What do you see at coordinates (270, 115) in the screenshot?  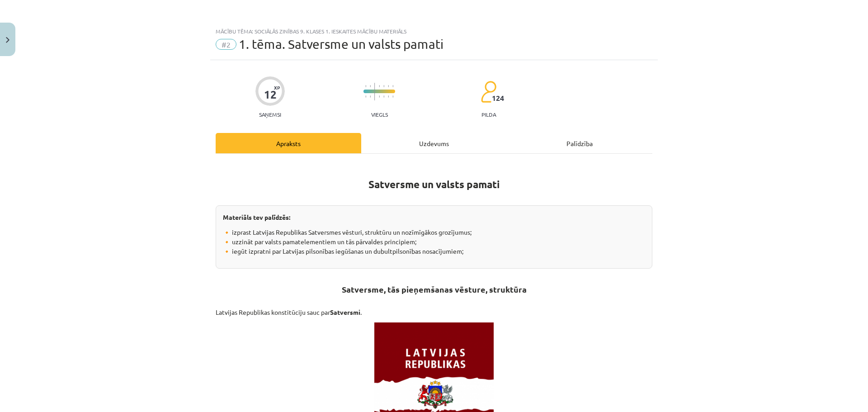 I see `p: Saņemsi` at bounding box center [270, 115].